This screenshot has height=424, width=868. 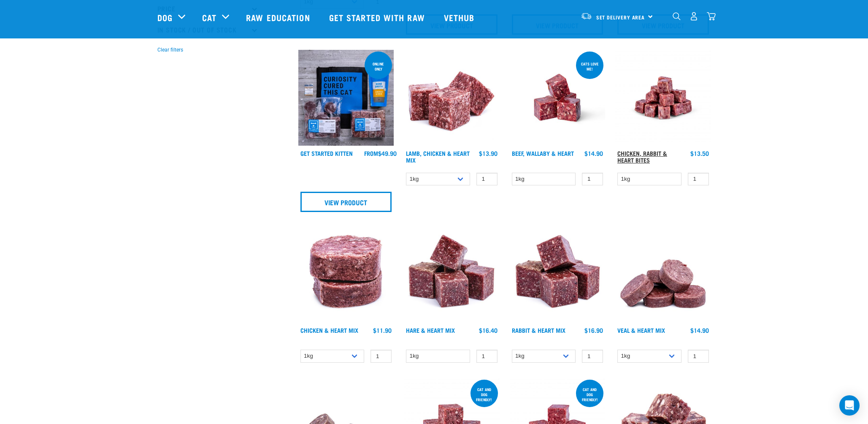 What do you see at coordinates (327, 153) in the screenshot?
I see `a: Get Started Kitten` at bounding box center [327, 153].